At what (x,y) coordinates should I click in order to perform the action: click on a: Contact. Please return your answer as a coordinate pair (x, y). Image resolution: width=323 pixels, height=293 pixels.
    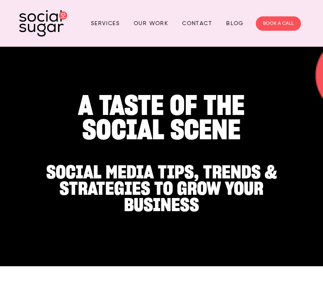
    Looking at the image, I should click on (197, 23).